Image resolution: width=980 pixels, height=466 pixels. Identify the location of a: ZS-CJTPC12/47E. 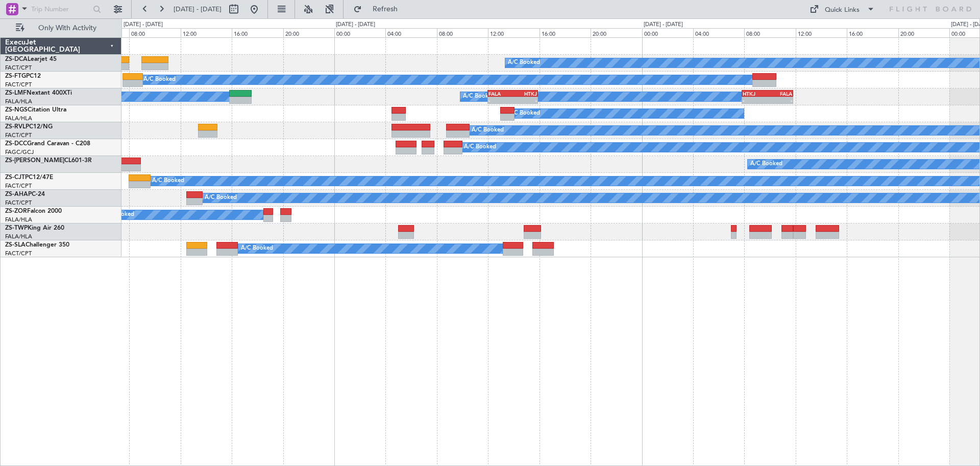
(29, 178).